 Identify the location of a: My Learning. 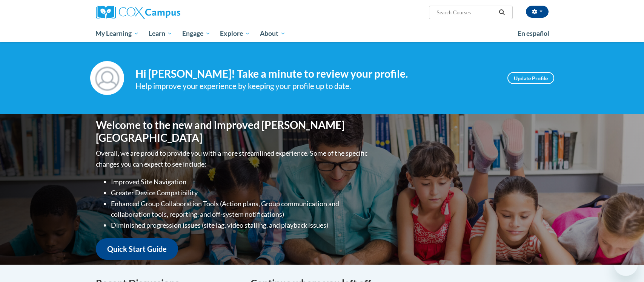
(117, 34).